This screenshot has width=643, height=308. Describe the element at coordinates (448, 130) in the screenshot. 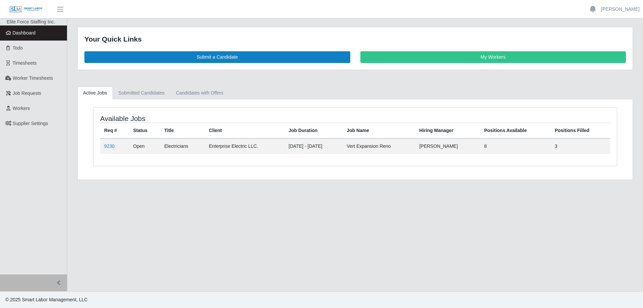

I see `th: Hiring Manager` at that location.